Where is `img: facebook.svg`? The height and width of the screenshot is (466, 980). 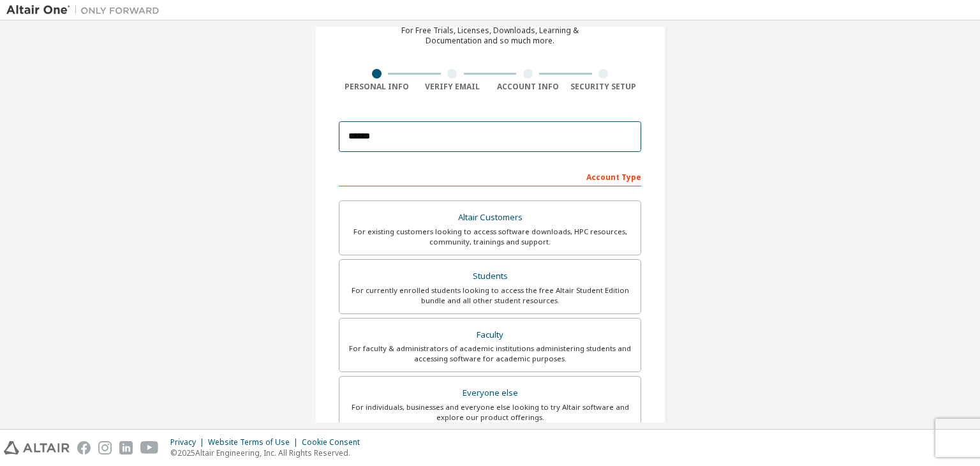
img: facebook.svg is located at coordinates (84, 447).